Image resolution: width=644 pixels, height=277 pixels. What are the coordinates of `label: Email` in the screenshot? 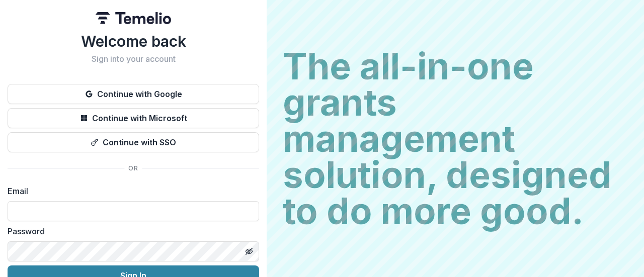 It's located at (130, 191).